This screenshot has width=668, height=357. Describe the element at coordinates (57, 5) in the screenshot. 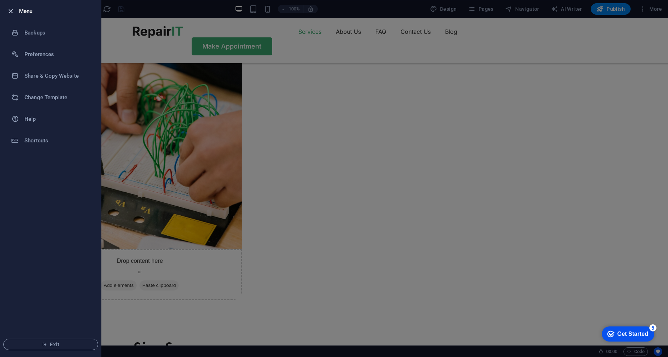

I see `div: 5` at that location.